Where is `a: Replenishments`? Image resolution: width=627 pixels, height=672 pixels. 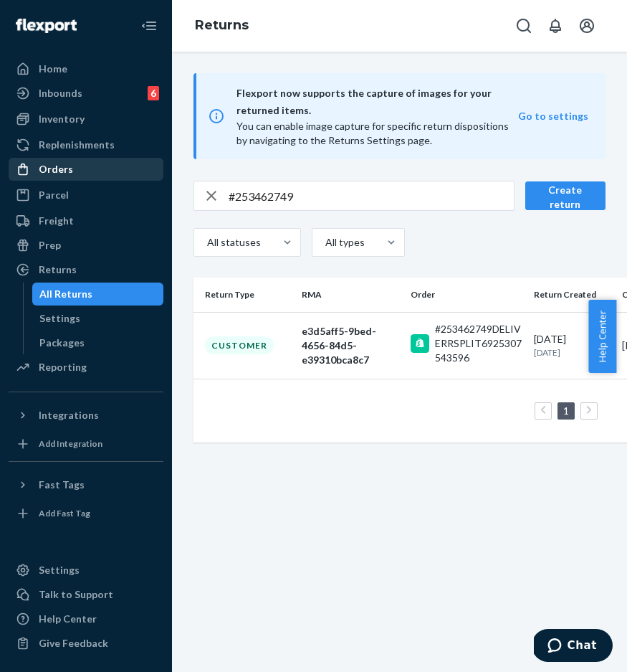
a: Replenishments is located at coordinates (86, 145).